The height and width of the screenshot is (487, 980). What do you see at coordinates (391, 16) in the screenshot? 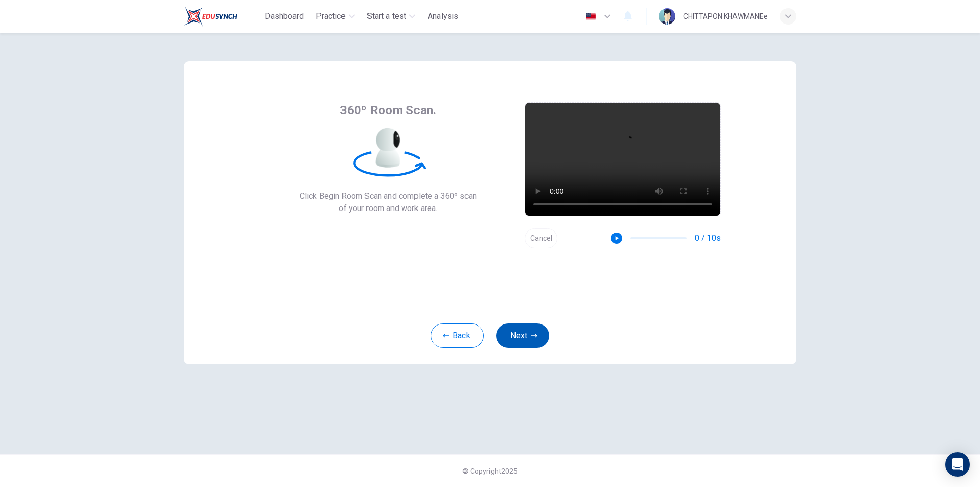
I see `button: Start a test` at bounding box center [391, 16].